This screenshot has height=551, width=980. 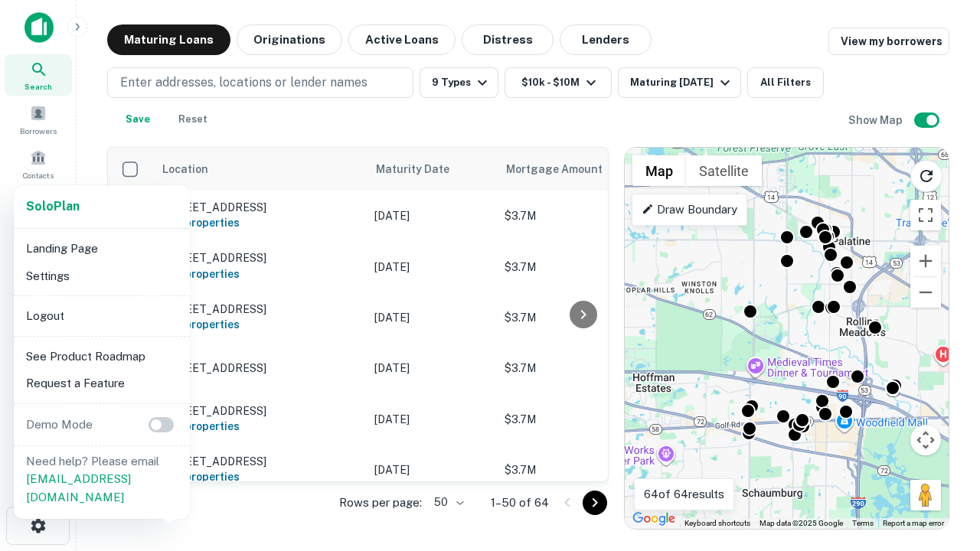 I want to click on div: Chat Widget, so click(x=942, y=417).